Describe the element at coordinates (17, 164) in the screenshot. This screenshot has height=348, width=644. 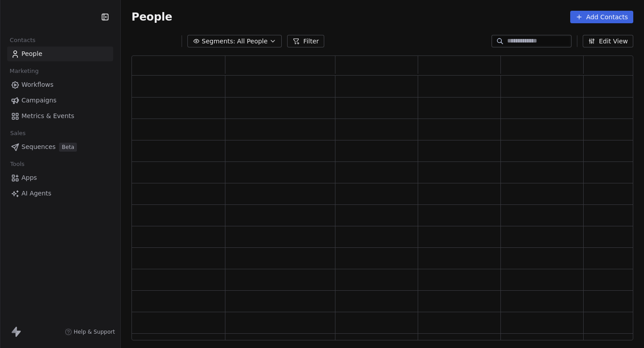
I see `span: Tools` at that location.